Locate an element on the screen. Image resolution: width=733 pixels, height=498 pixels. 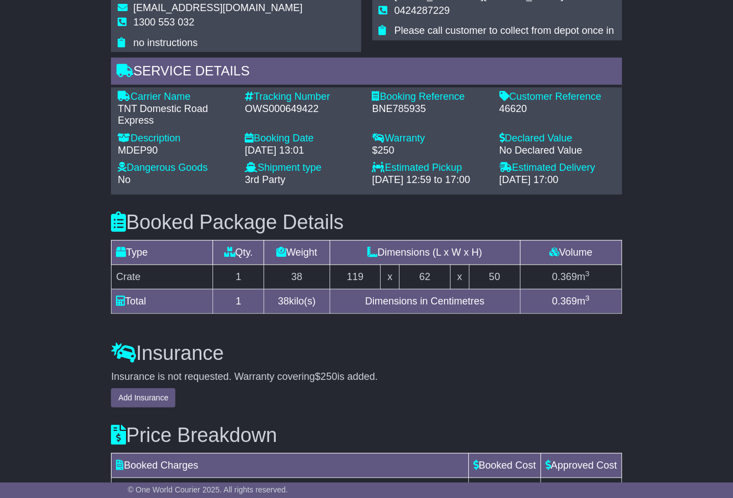
div: BNE785935 is located at coordinates (430, 109).